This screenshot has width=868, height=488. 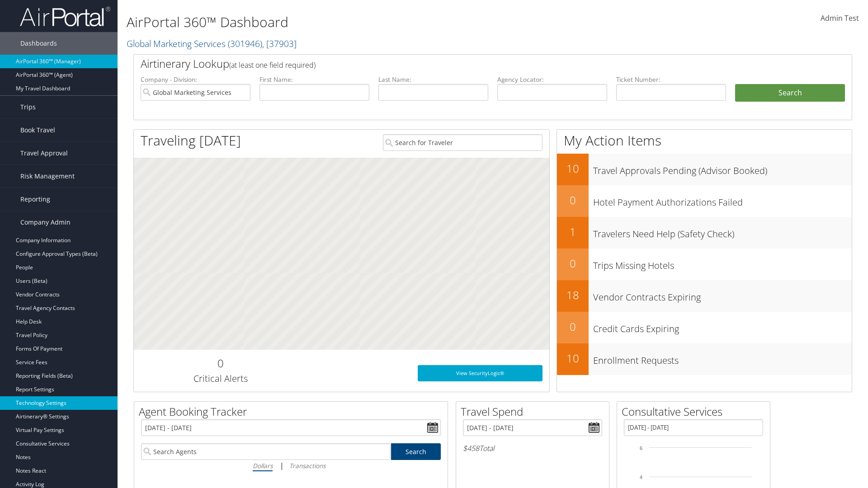 I want to click on h2: Agent Booking Tracker, so click(x=293, y=412).